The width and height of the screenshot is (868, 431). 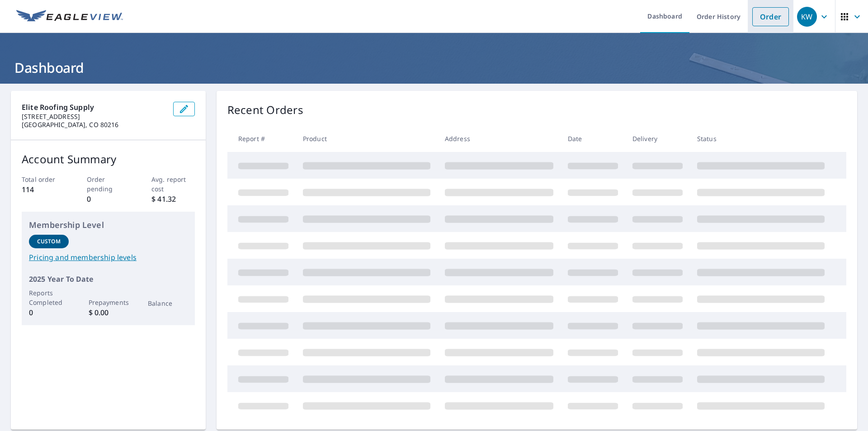 I want to click on p: Recent Orders, so click(x=265, y=110).